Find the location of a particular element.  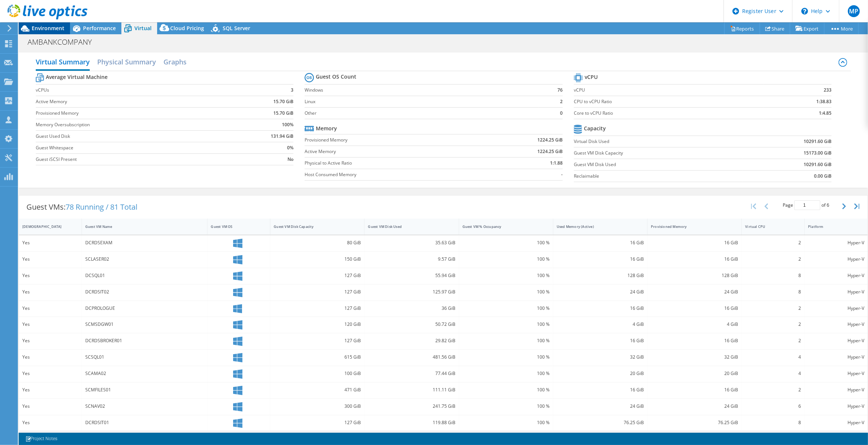

div: 24 GiB is located at coordinates (600, 406).